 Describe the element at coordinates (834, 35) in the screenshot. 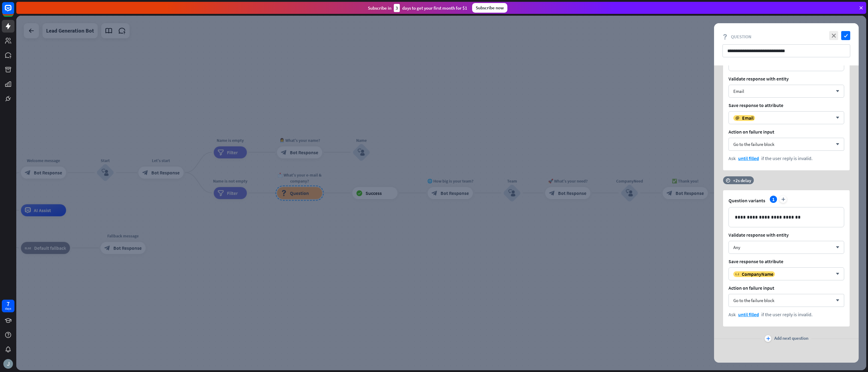

I see `i: close` at that location.